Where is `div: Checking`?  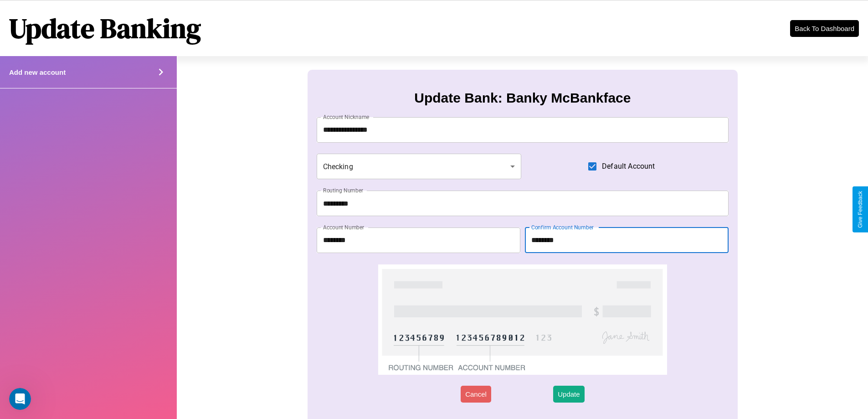
div: Checking is located at coordinates (419, 166).